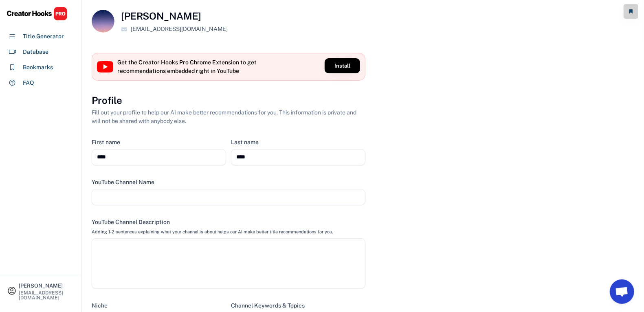 The width and height of the screenshot is (644, 312). What do you see at coordinates (29, 83) in the screenshot?
I see `div: FAQ` at bounding box center [29, 83].